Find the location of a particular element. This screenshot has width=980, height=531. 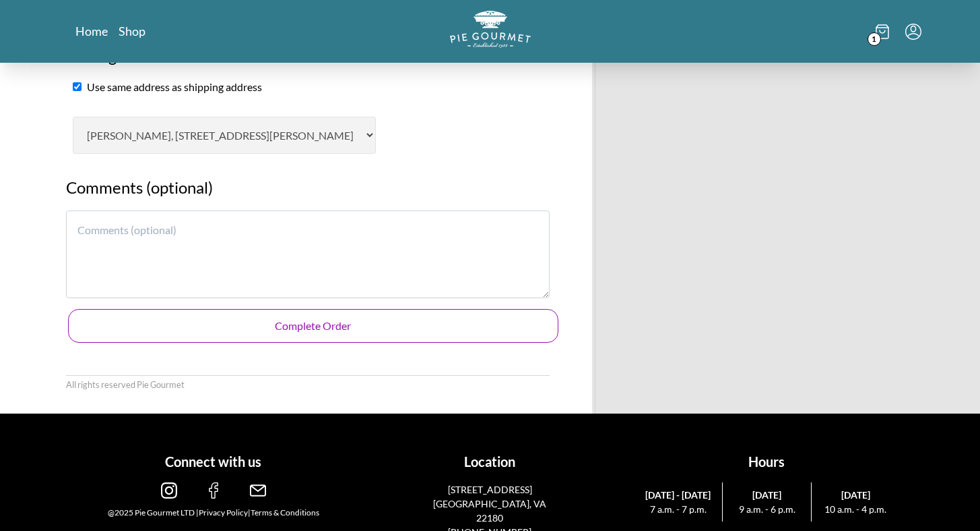

span: 7 a.m. - 7 p.m. is located at coordinates (678, 509).